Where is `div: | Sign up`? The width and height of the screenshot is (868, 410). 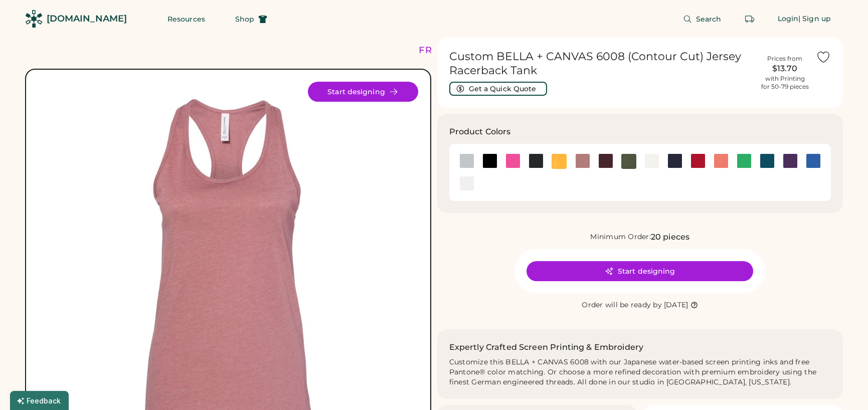
div: | Sign up is located at coordinates (815, 19).